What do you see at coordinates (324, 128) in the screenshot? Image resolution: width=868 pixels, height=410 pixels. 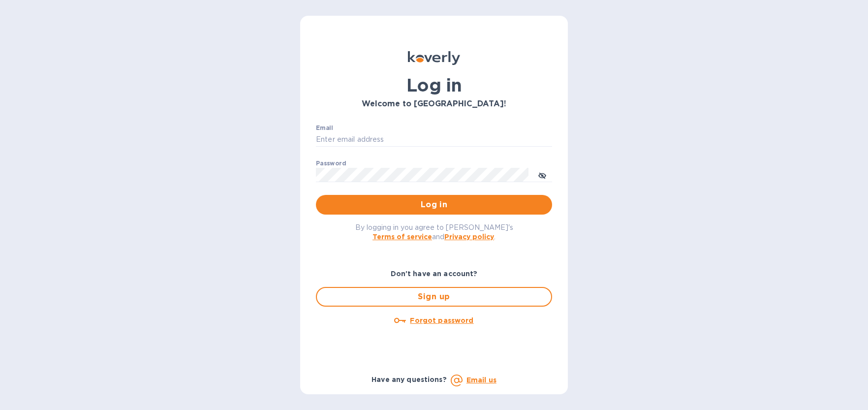 I see `label: Email` at bounding box center [324, 128].